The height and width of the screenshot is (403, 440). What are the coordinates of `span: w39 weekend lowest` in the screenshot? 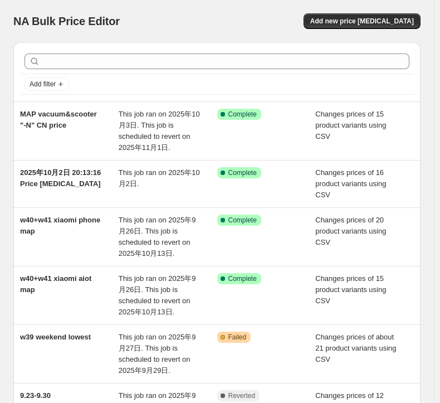 It's located at (55, 336).